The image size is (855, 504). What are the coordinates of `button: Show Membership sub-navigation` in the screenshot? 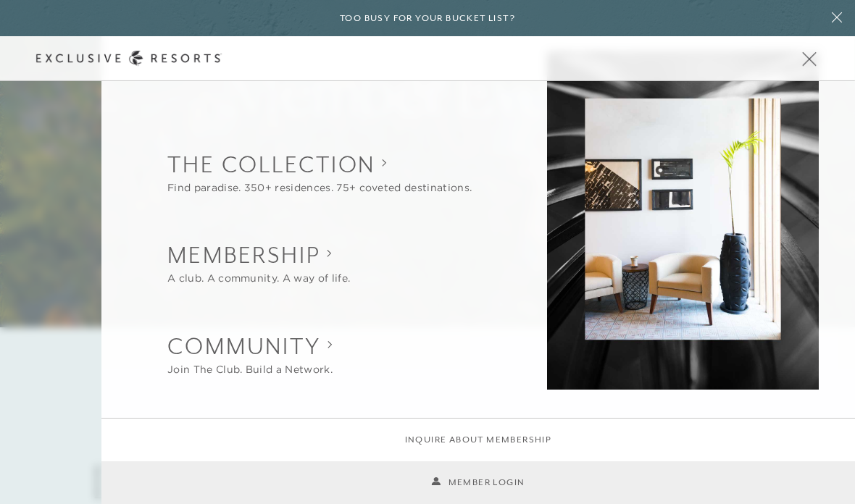 It's located at (259, 262).